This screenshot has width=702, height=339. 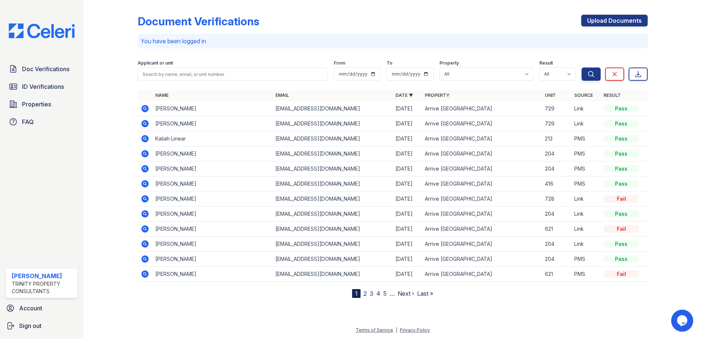 What do you see at coordinates (155, 63) in the screenshot?
I see `label: Applicant or unit` at bounding box center [155, 63].